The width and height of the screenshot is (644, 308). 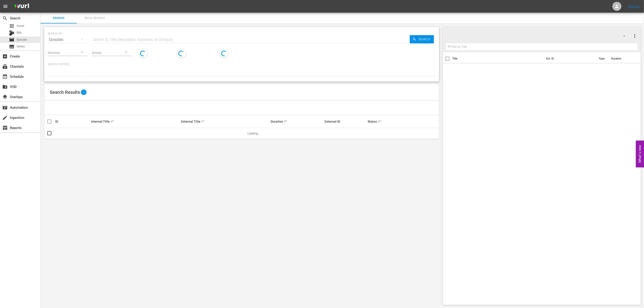 What do you see at coordinates (12, 33) in the screenshot?
I see `div: Bits` at bounding box center [12, 33].